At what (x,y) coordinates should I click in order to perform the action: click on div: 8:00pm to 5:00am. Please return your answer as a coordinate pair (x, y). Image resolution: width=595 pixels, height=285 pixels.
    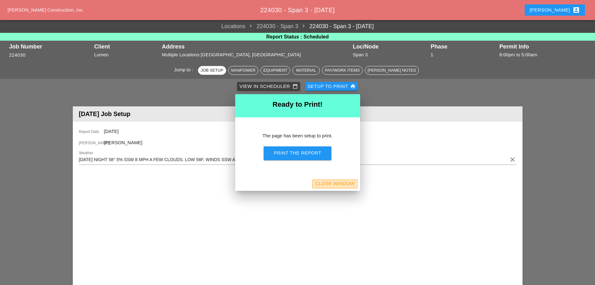
    Looking at the image, I should click on (543, 55).